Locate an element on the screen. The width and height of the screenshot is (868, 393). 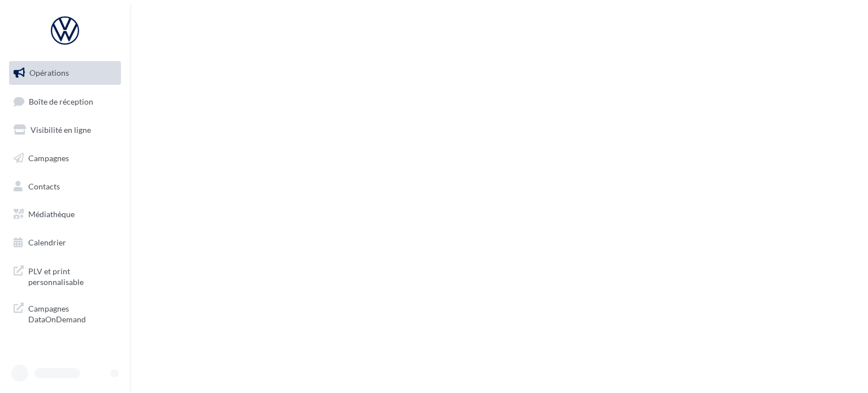
span: Médiathèque is located at coordinates (51, 213).